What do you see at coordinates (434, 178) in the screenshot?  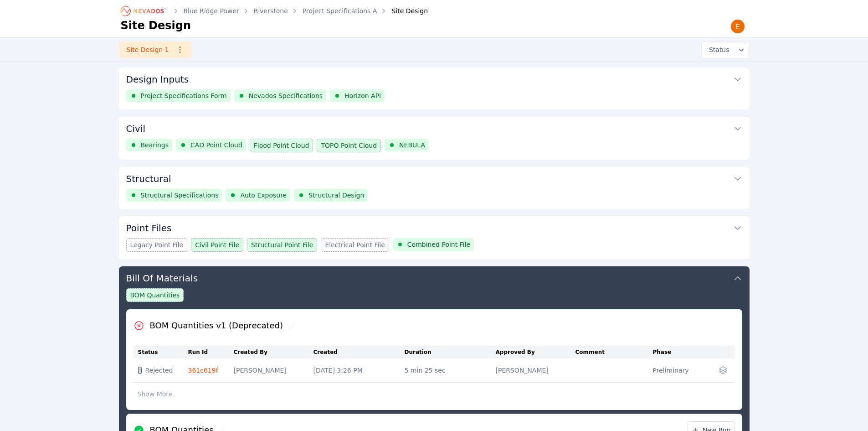 I see `button: Structural` at bounding box center [434, 178].